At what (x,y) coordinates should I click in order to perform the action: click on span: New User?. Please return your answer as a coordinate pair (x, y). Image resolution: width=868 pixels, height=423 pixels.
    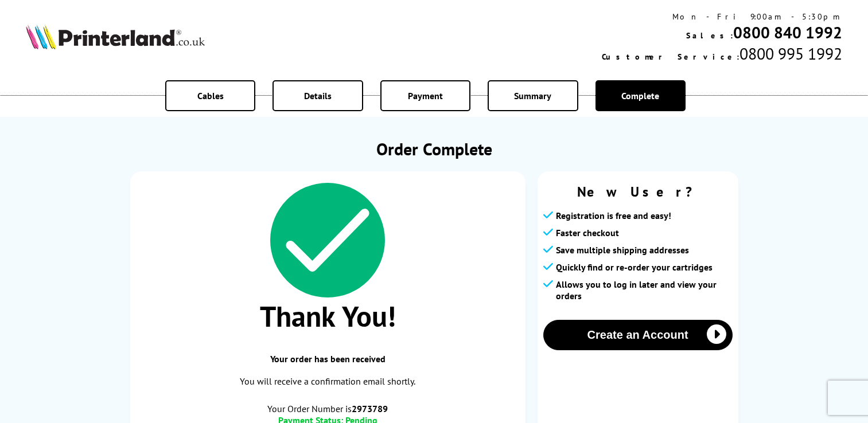
    Looking at the image, I should click on (638, 192).